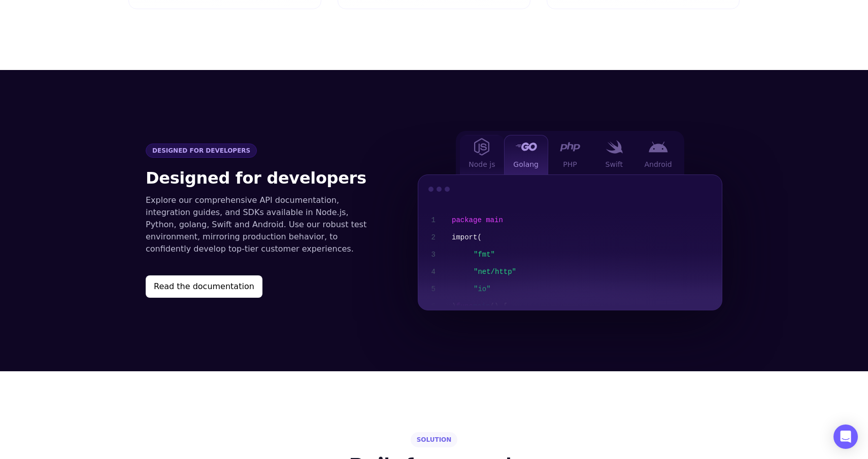 The height and width of the screenshot is (459, 868). I want to click on span: PHP, so click(569, 165).